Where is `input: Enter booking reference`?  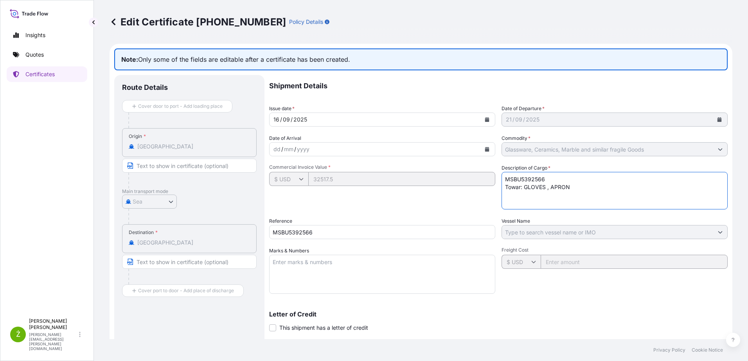 input: Enter booking reference is located at coordinates (382, 232).